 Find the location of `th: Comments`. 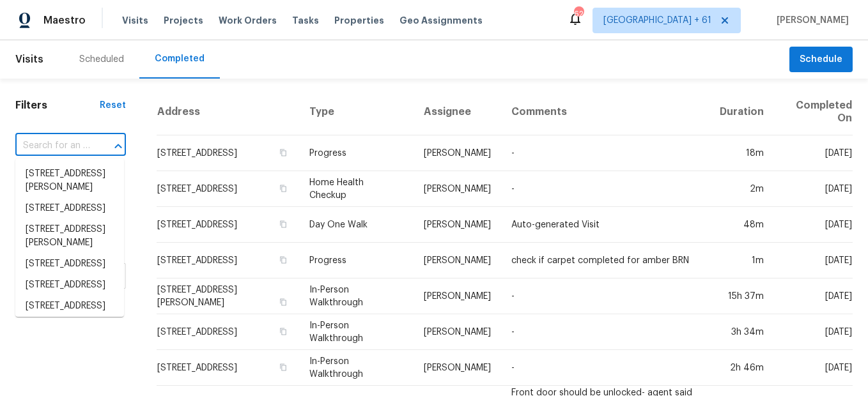

th: Comments is located at coordinates (605, 112).